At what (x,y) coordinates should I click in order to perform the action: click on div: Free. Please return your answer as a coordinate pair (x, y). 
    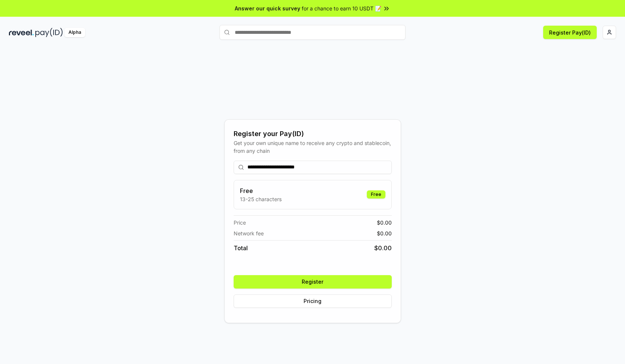
    Looking at the image, I should click on (376, 195).